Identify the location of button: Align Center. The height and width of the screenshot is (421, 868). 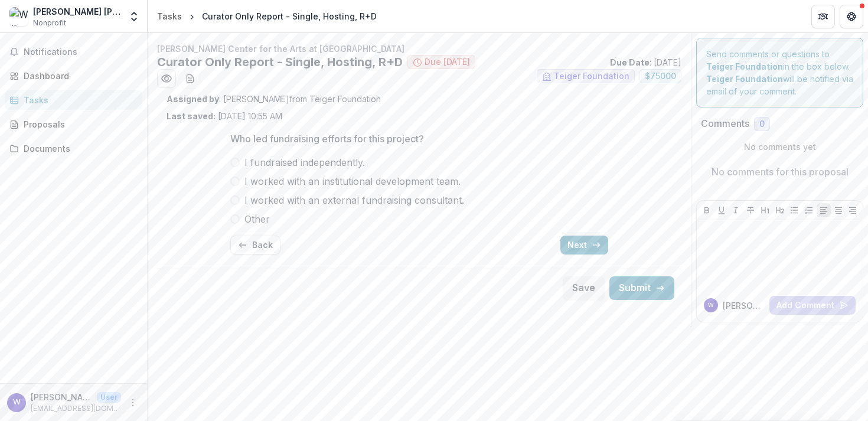
(839, 210).